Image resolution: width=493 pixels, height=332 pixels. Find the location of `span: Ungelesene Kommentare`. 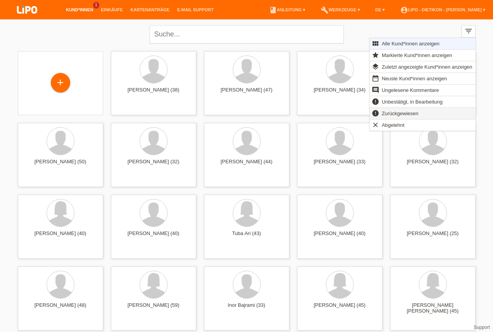

span: Ungelesene Kommentare is located at coordinates (410, 90).